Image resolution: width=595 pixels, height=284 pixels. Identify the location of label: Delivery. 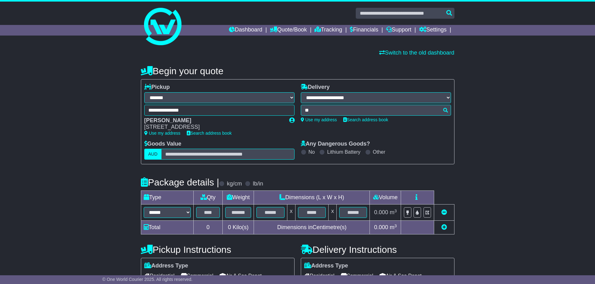
(315, 87).